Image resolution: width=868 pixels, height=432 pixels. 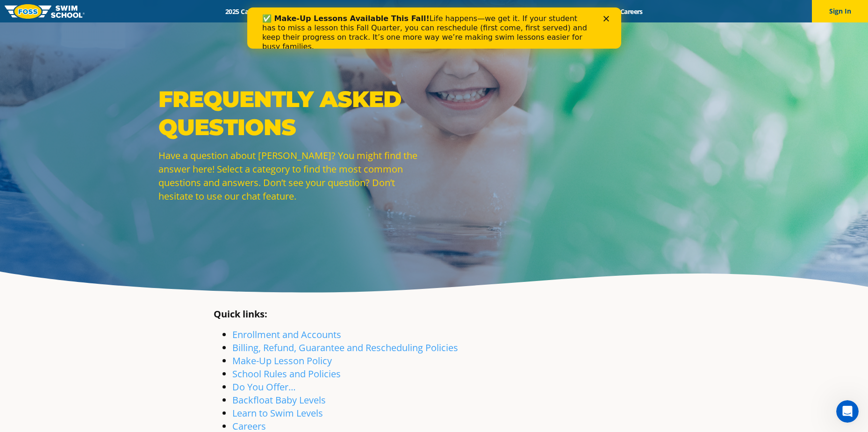 What do you see at coordinates (278, 413) in the screenshot?
I see `a: Learn to Swim Levels` at bounding box center [278, 413].